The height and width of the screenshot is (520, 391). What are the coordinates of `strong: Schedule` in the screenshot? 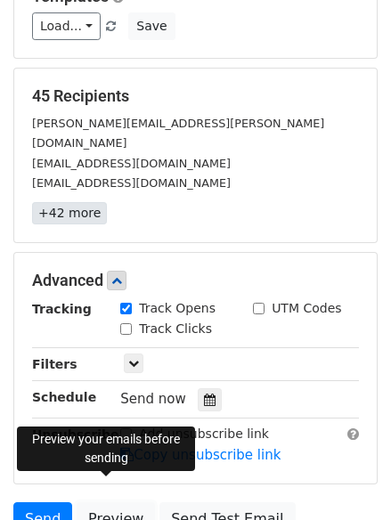 It's located at (64, 397).